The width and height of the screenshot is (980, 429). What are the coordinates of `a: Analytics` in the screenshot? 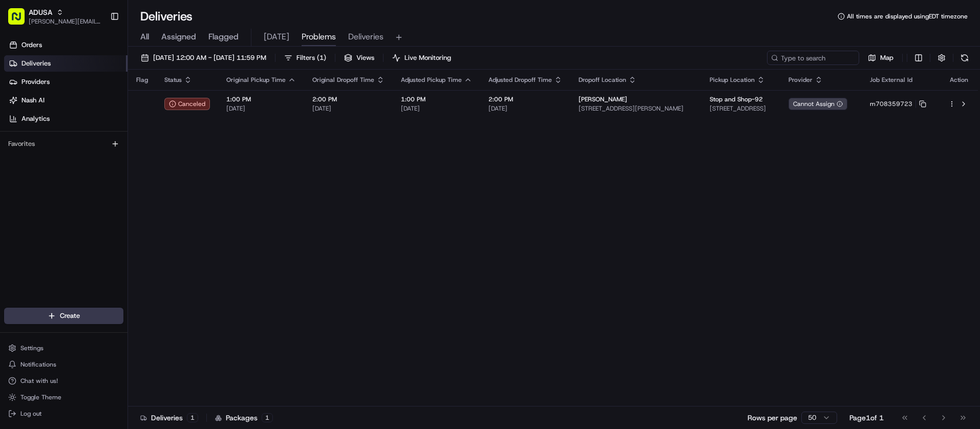 It's located at (66, 119).